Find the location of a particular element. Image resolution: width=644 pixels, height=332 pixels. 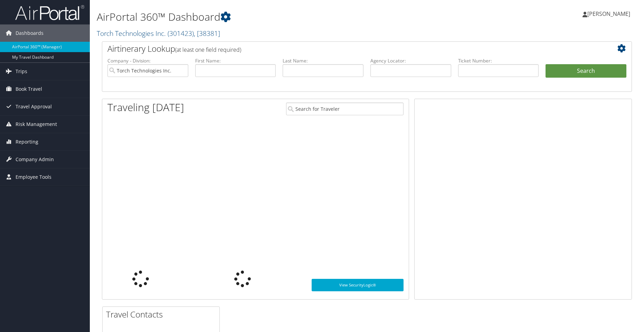

label: Company - Division: is located at coordinates (148, 61).